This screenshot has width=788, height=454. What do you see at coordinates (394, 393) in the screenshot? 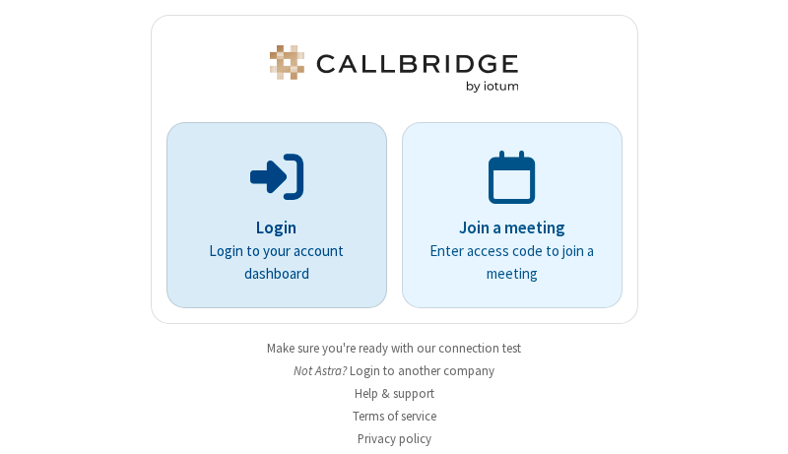
I see `a: Help & support` at bounding box center [394, 393].